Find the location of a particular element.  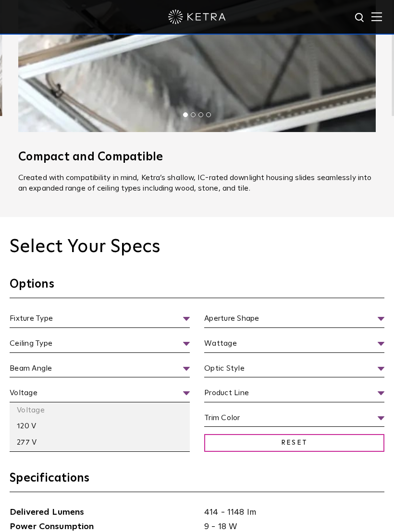

span: Product Line is located at coordinates (294, 395).